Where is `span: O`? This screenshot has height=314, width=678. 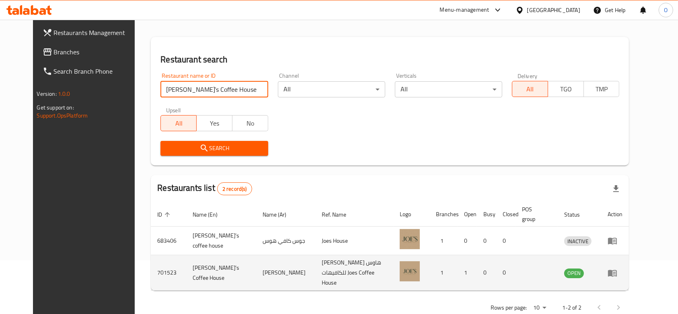
span: O is located at coordinates (665, 10).